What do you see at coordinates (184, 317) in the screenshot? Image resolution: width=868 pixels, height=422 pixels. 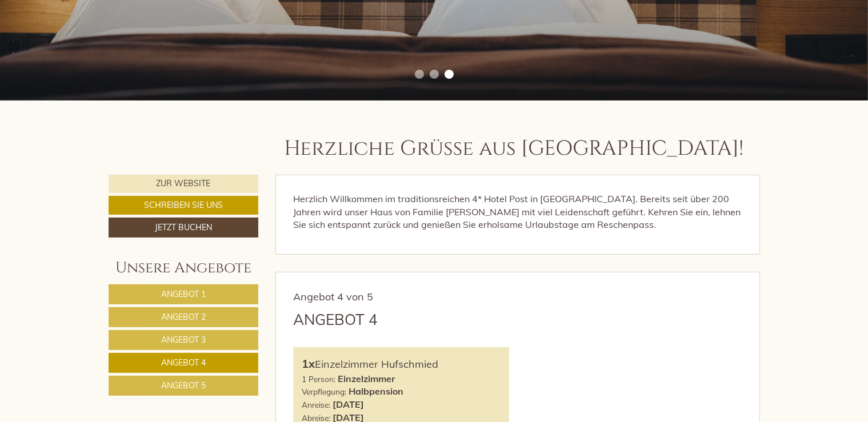 I see `span: Angebot 2` at bounding box center [184, 317].